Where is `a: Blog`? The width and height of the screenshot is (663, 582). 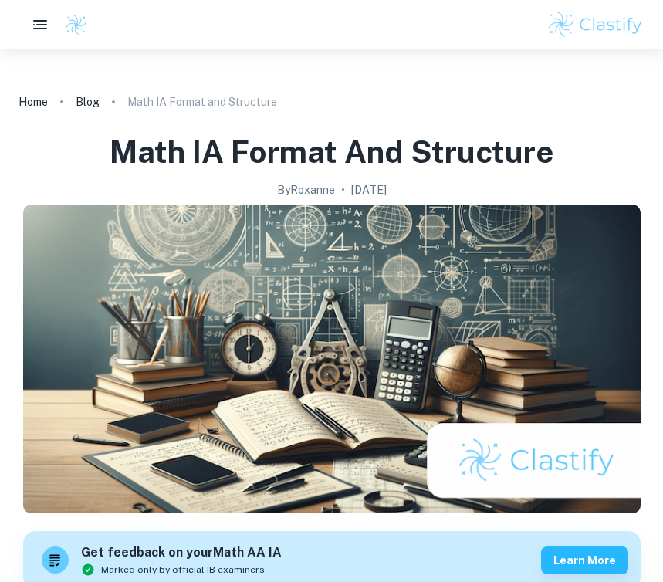 a: Blog is located at coordinates (87, 102).